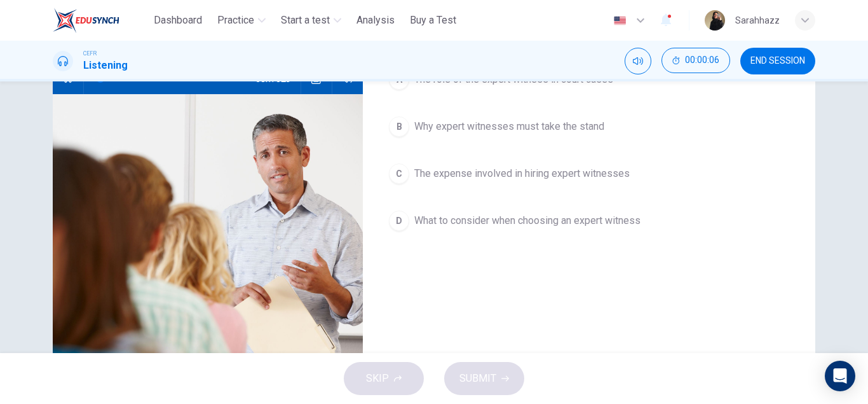 The height and width of the screenshot is (404, 868). I want to click on span: Dashboard, so click(177, 20).